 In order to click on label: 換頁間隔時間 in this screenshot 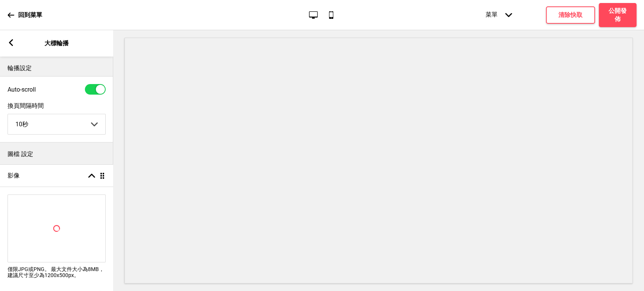, I will do `click(57, 106)`.